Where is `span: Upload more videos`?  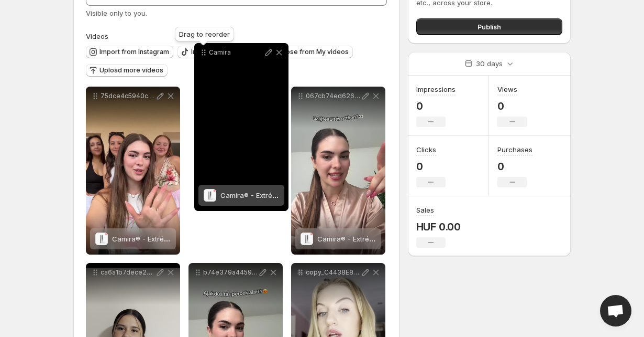
span: Upload more videos is located at coordinates (132, 70).